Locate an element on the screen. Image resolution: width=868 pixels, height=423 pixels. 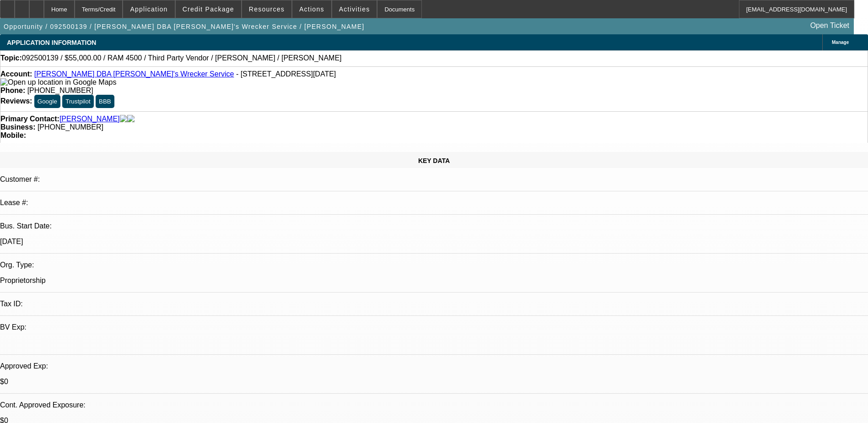
span: Credit Package is located at coordinates (208, 9).